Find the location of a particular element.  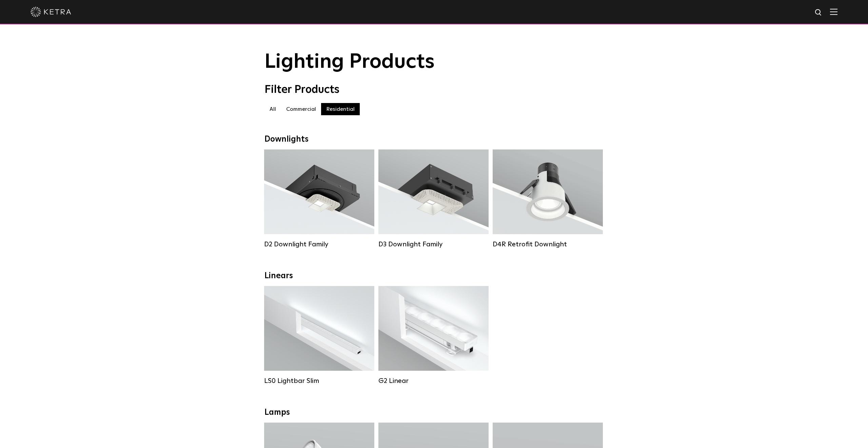

a: D4R Retrofit Downlight Lumen Output:800Colors:White / BlackBeam Angles:15° / 25° / 40° / 60°Watta... is located at coordinates (548, 199).